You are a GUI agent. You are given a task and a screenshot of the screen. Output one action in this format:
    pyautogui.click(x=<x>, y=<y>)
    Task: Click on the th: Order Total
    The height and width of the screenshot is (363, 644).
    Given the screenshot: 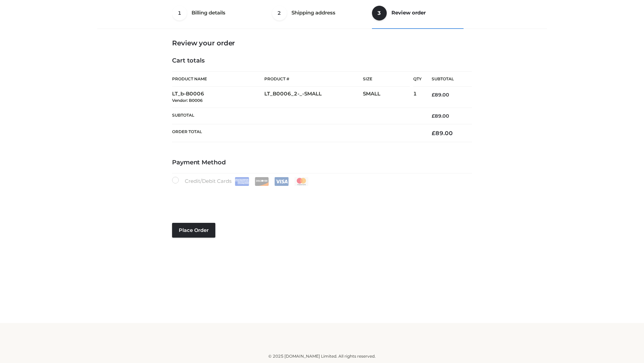 What is the action you would take?
    pyautogui.click(x=297, y=133)
    